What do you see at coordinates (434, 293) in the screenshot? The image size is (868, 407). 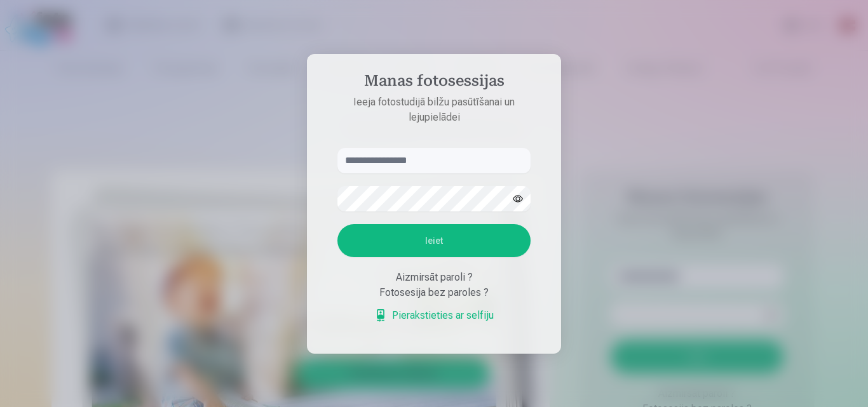 I see `div: Fotosesija bez paroles ?` at bounding box center [434, 293].